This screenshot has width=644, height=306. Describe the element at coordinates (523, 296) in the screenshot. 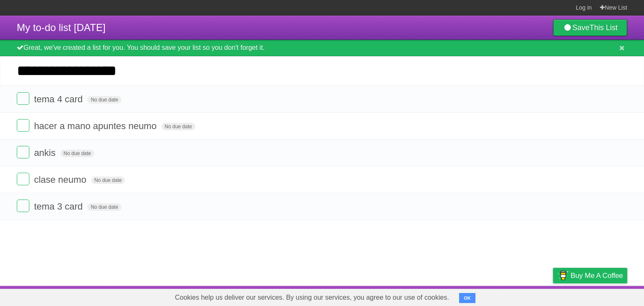

I see `a: Terms` at that location.